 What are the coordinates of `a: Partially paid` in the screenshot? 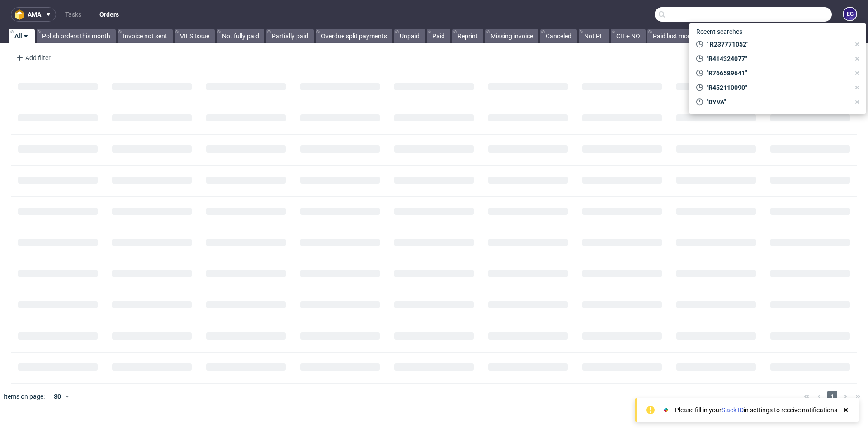 It's located at (290, 36).